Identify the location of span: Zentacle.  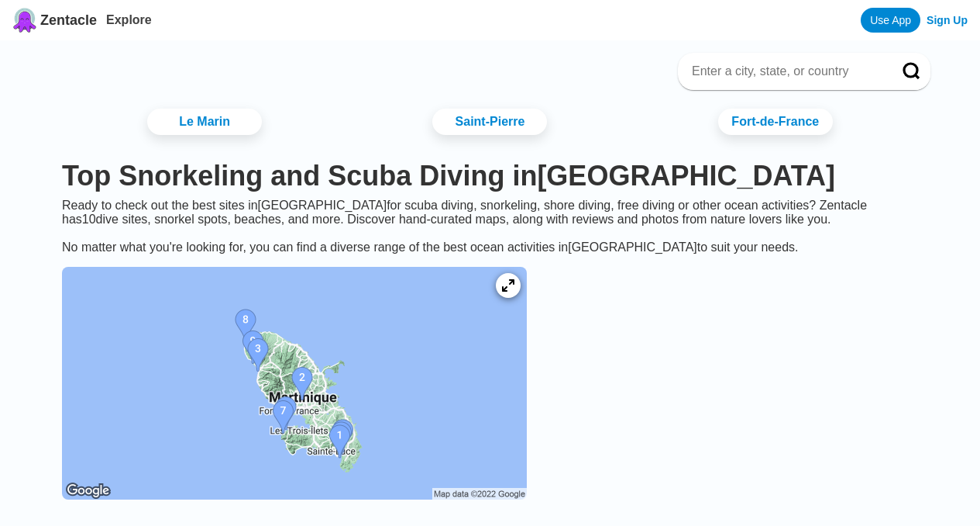
(69, 21).